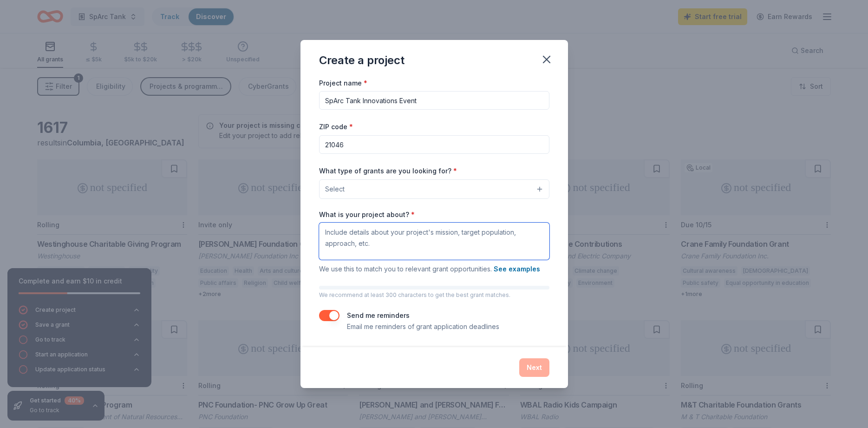 Image resolution: width=868 pixels, height=428 pixels. What do you see at coordinates (517, 269) in the screenshot?
I see `button: See examples` at bounding box center [517, 269].